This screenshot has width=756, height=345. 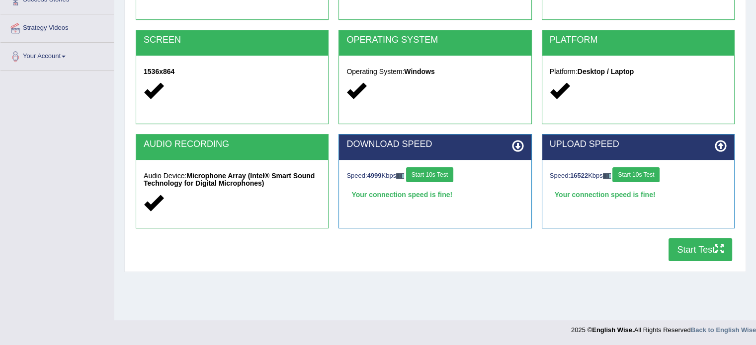 I want to click on strong: 4999, so click(x=374, y=175).